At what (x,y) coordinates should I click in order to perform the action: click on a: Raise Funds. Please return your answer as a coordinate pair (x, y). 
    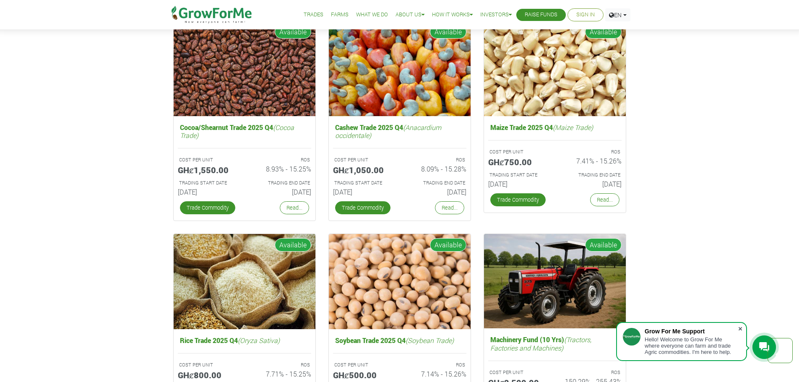
    Looking at the image, I should click on (541, 15).